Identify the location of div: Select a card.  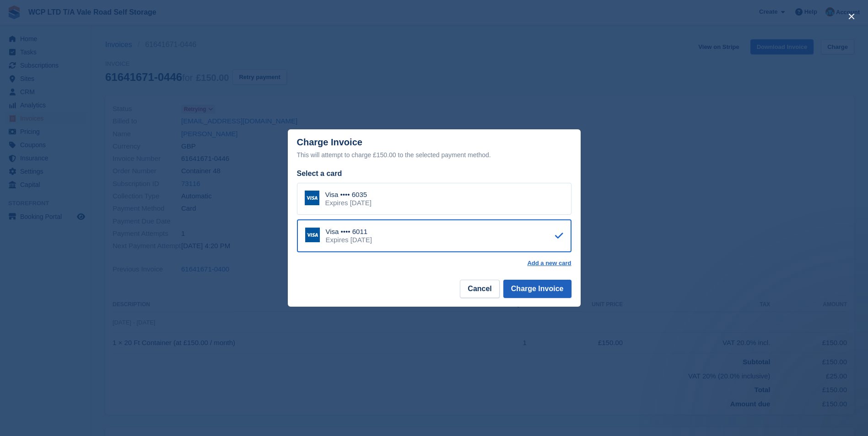
(434, 174).